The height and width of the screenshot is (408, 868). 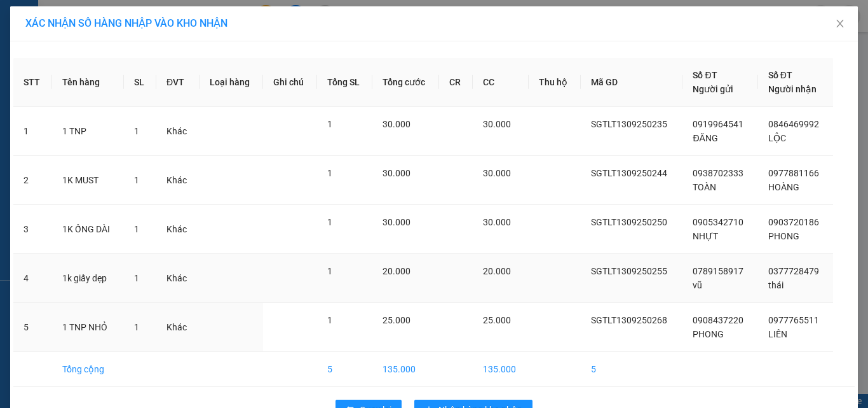 What do you see at coordinates (456, 82) in the screenshot?
I see `th: CR` at bounding box center [456, 82].